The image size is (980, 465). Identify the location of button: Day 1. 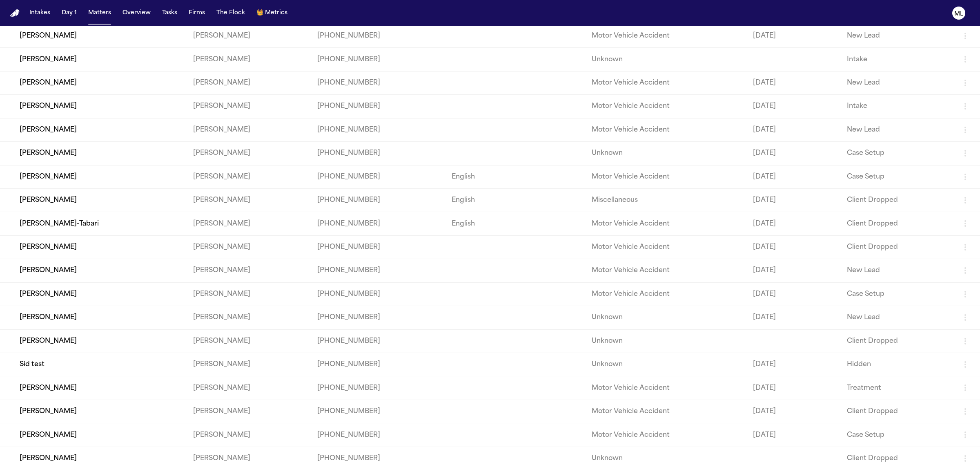
(69, 13).